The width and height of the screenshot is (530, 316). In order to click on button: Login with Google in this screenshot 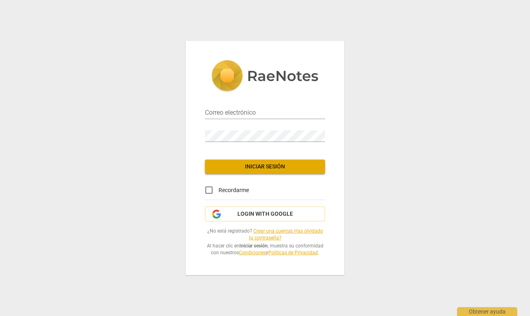, I will do `click(265, 214)`.